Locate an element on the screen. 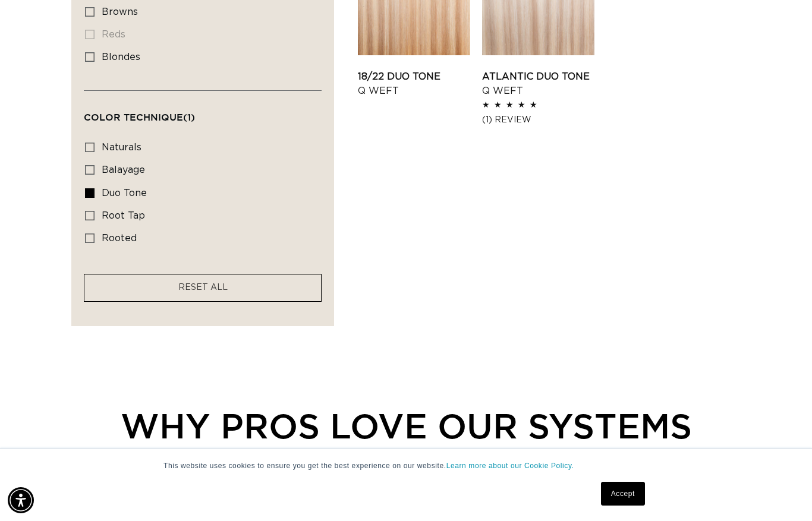 The image size is (812, 521). span: Color Technique is located at coordinates (139, 117).